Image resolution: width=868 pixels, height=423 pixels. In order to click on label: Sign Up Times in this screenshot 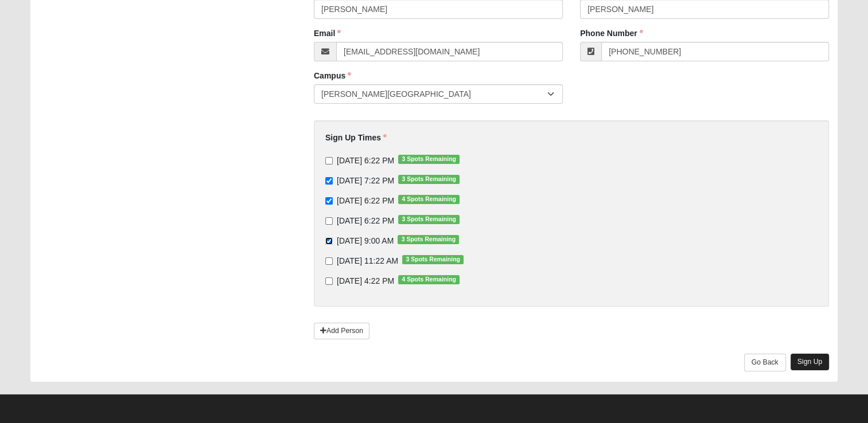, I will do `click(356, 138)`.